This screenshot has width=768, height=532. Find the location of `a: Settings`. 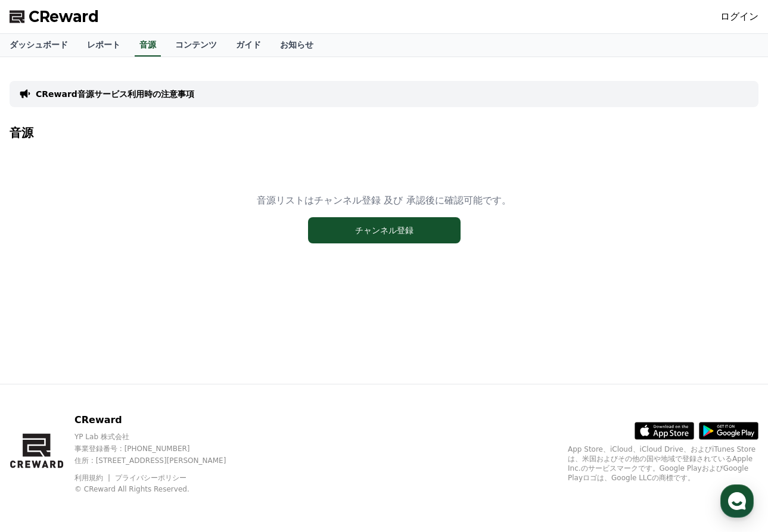

a: Settings is located at coordinates (191, 393).